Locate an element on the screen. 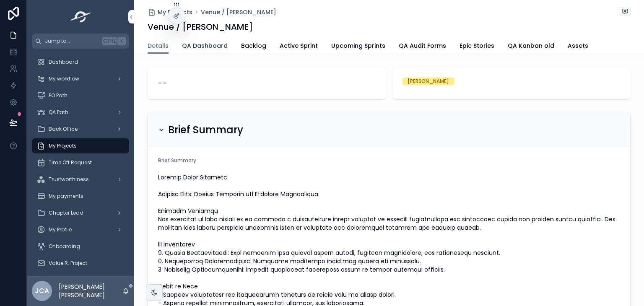  span: Back Office is located at coordinates (63, 129).